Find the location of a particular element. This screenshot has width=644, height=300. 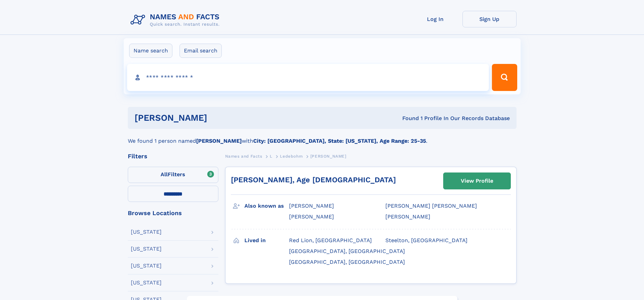

a: Sign Up is located at coordinates (489, 19).